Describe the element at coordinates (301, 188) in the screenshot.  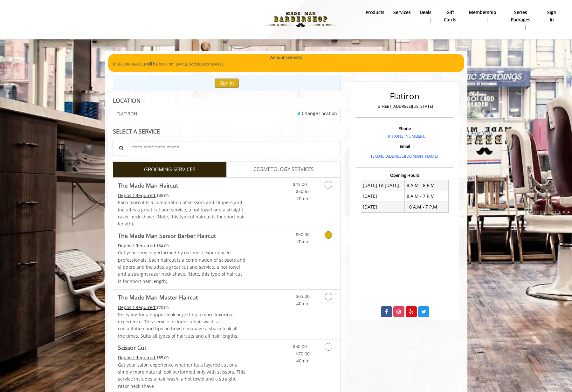
I see `span: $45.00 - $50.63` at that location.